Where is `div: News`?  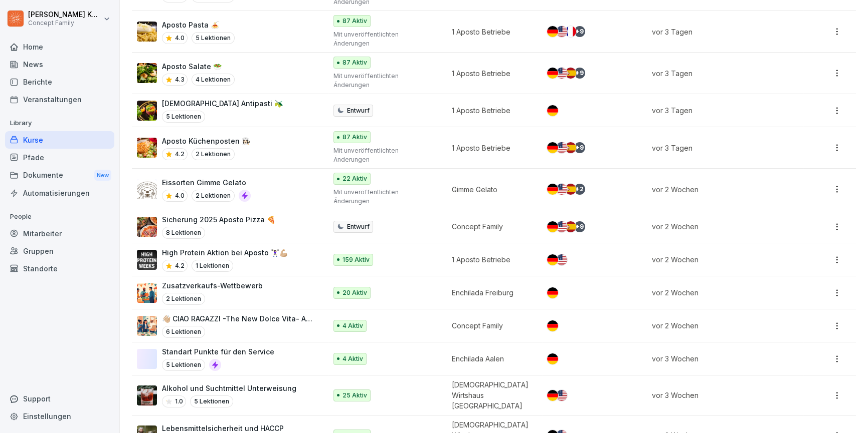
div: News is located at coordinates (60, 64).